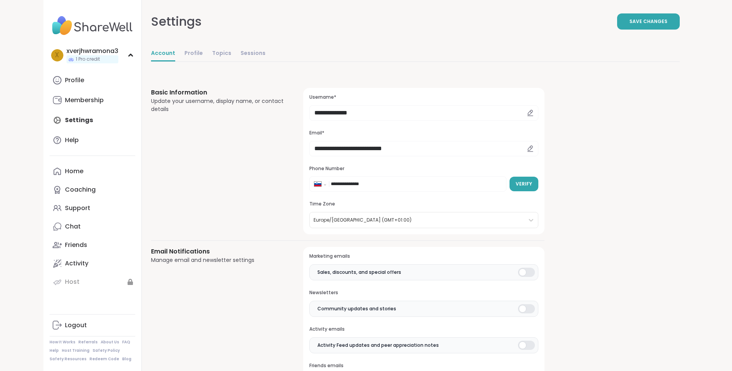 The height and width of the screenshot is (371, 732). I want to click on a: Blog, so click(127, 359).